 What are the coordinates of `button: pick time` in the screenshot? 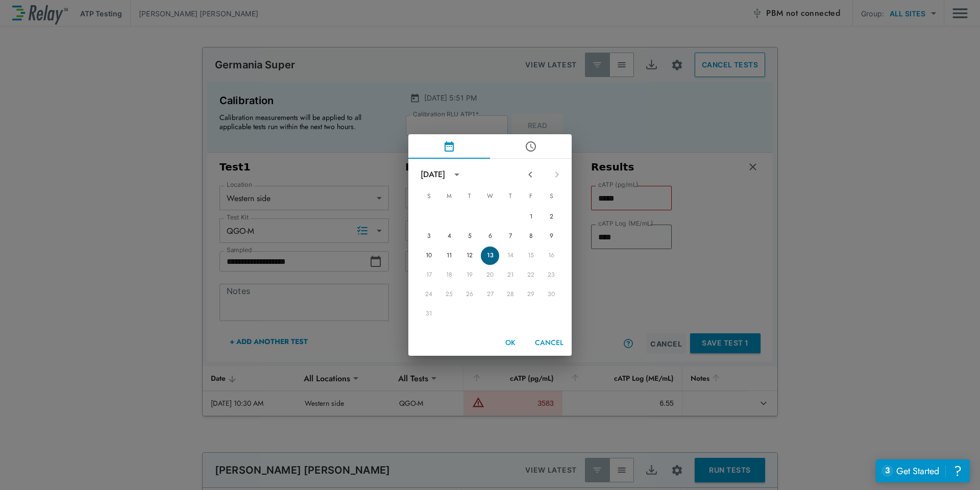 It's located at (530, 146).